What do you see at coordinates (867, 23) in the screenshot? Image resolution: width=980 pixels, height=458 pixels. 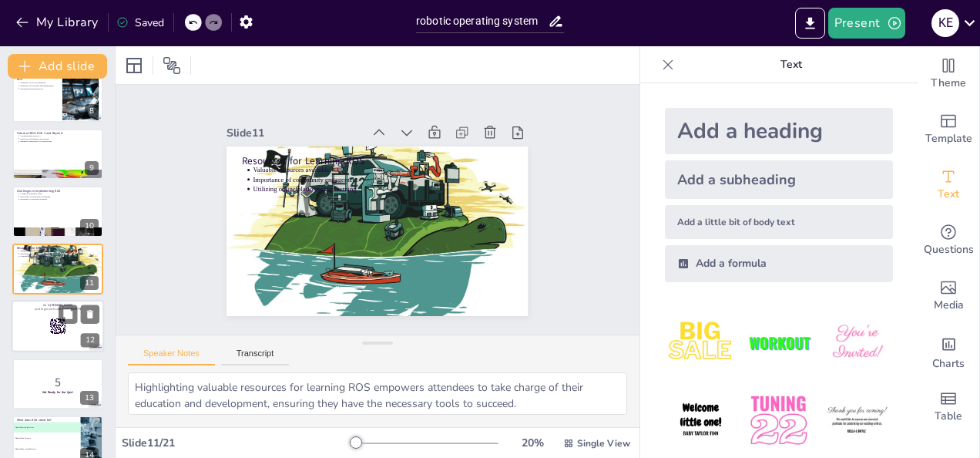 I see `button: Present` at bounding box center [867, 23].